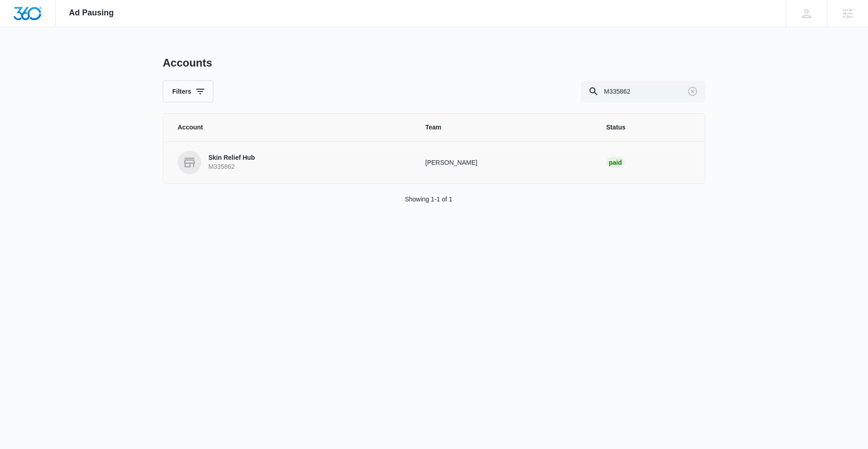  What do you see at coordinates (91, 12) in the screenshot?
I see `span: Ad Pausing` at bounding box center [91, 12].